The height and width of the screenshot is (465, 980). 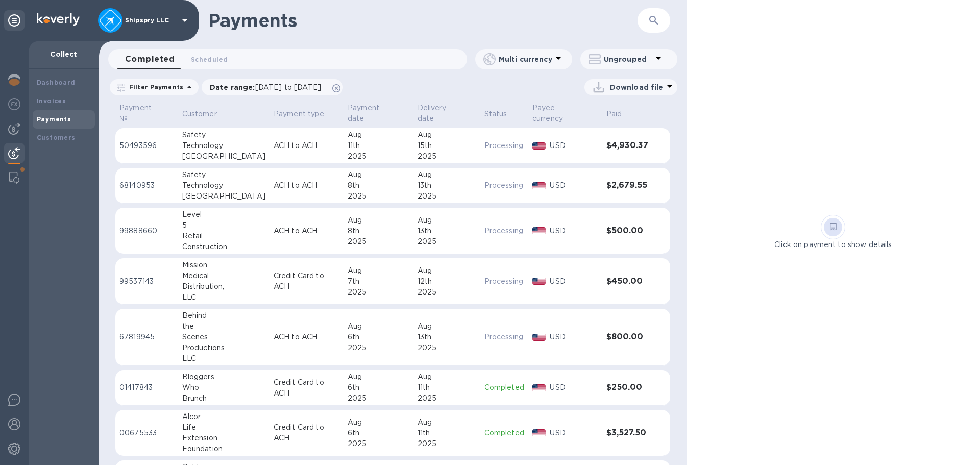 What do you see at coordinates (140, 113) in the screenshot?
I see `p: Payment №` at bounding box center [140, 113].